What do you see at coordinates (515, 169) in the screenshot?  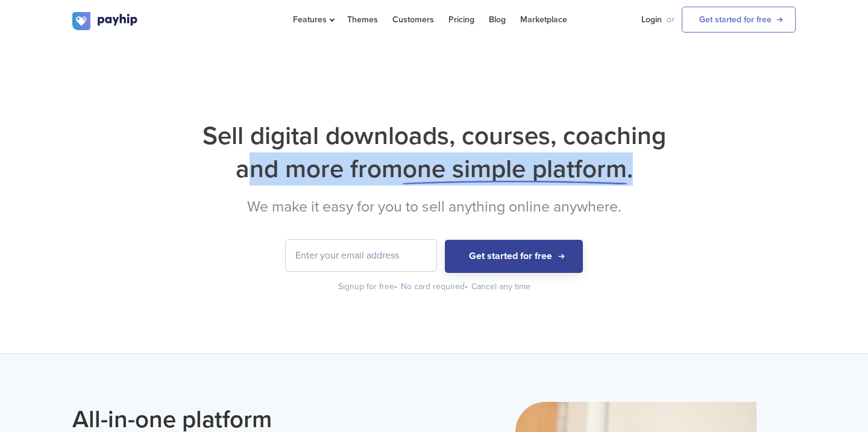 I see `span: one simple platform` at bounding box center [515, 169].